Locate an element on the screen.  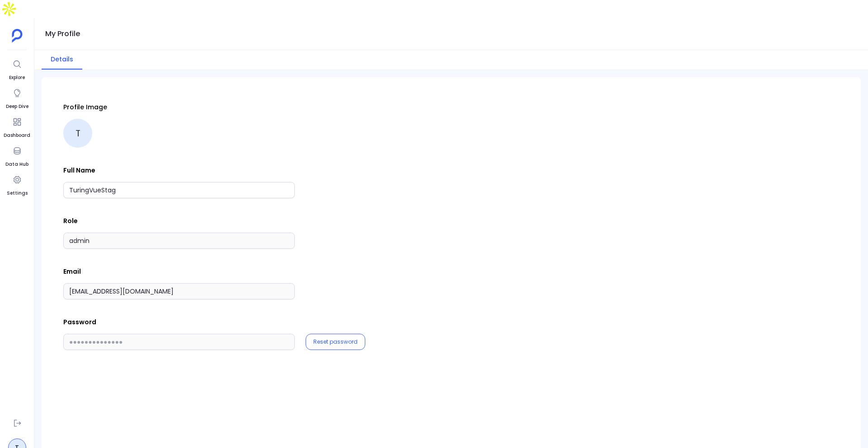
span: Settings is located at coordinates (17, 193).